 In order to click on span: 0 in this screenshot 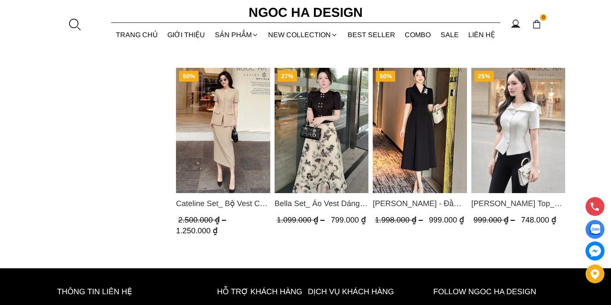, I will do `click(543, 18)`.